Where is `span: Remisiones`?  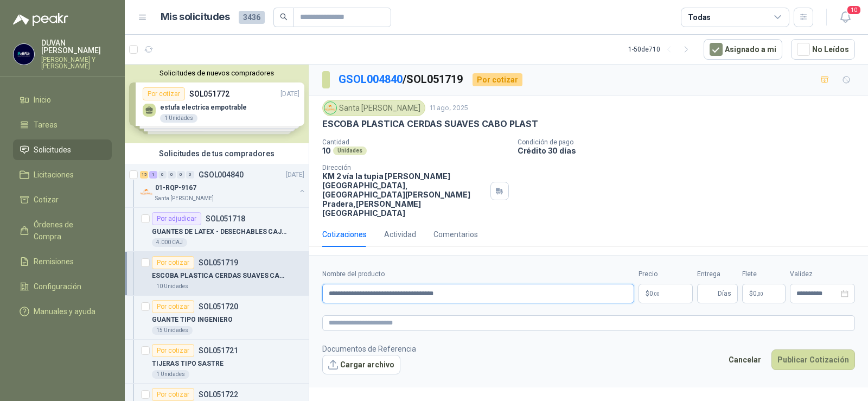 span: Remisiones is located at coordinates (54, 262).